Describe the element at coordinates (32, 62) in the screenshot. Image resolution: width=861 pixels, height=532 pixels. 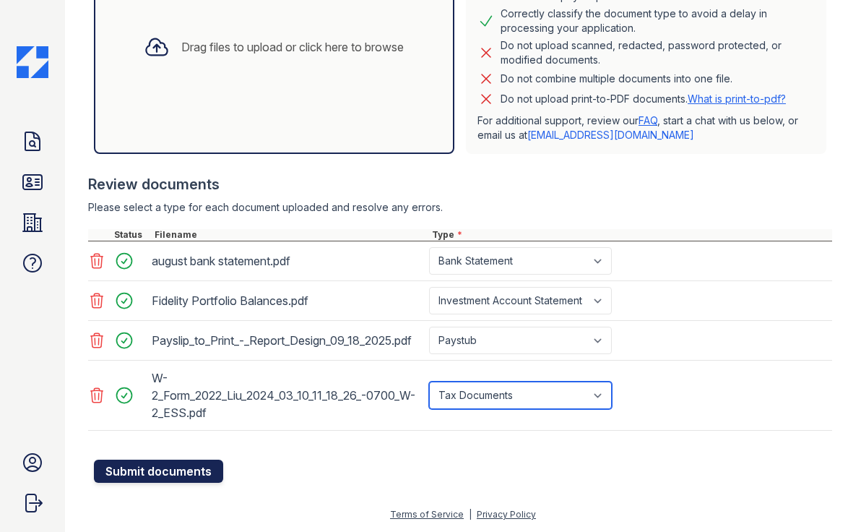
I see `img: CE_Icon_Blue-c292c112584629df590d857e76928e9f676e5b41ef8f769ba2f05ee15b207248.png` at that location.